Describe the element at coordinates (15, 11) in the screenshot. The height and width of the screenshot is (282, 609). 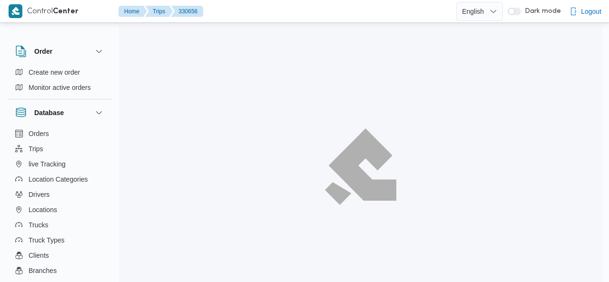
I see `img: X8yXhbKr1z7QwAAAABJRU5ErkJggg==` at that location.